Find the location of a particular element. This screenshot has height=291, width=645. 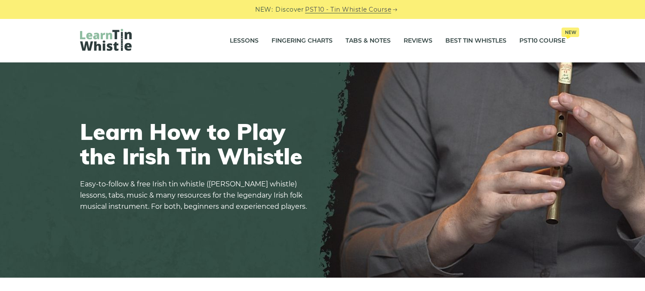

h1: Learn How to Play the Irish Tin Whistle is located at coordinates (196, 144).